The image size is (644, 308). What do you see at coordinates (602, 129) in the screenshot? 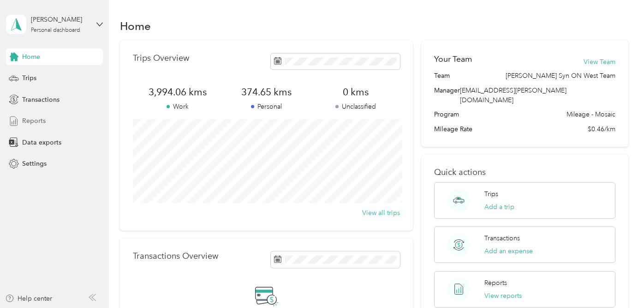
I see `span: $0.46/km` at bounding box center [602, 129].